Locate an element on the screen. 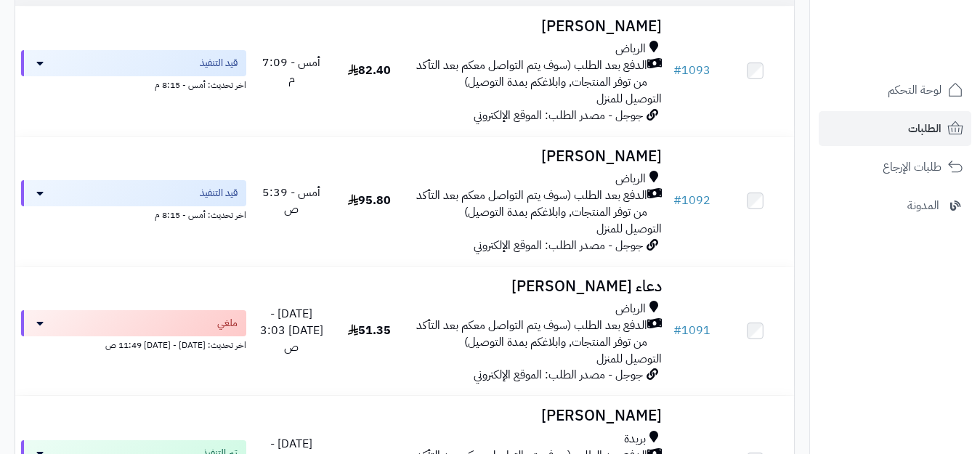 This screenshot has width=980, height=454. span: لوحة التحكم is located at coordinates (915, 90).